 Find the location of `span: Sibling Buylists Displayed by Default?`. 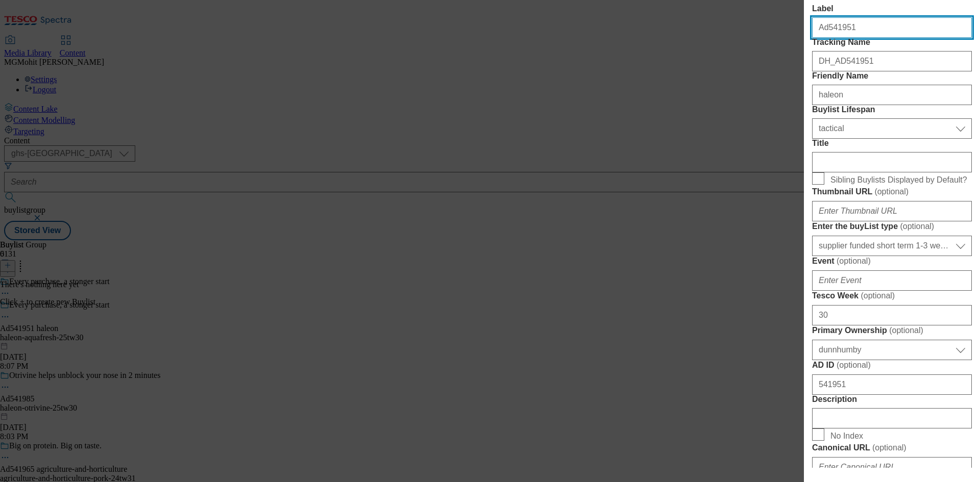

span: Sibling Buylists Displayed by Default? is located at coordinates (899, 181).